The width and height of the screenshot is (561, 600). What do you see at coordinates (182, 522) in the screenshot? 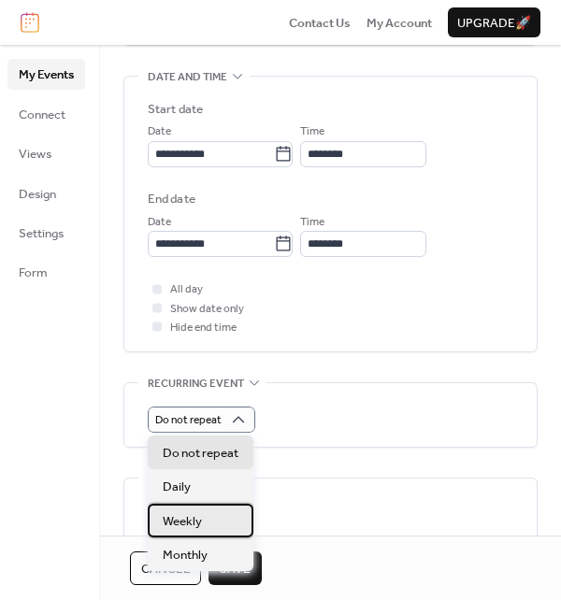
I see `span: Weekly` at bounding box center [182, 522].